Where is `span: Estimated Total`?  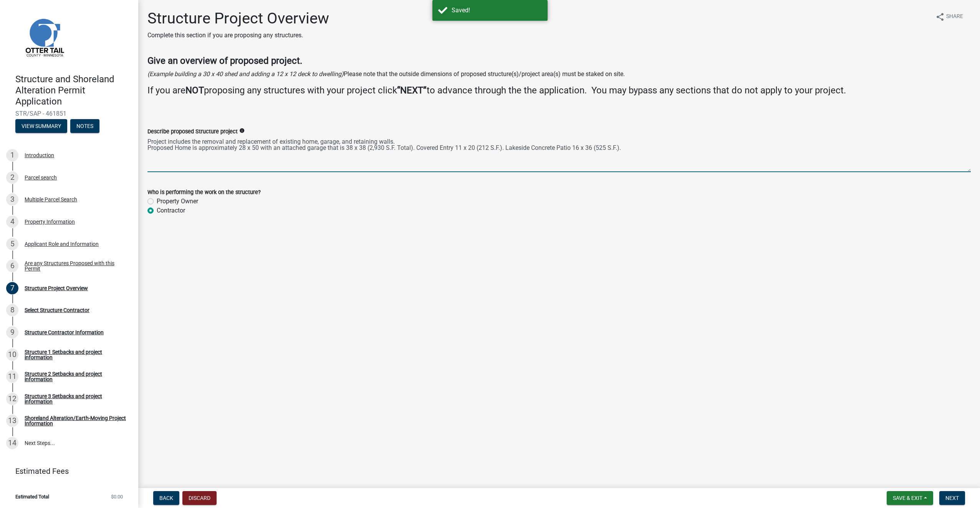
span: Estimated Total is located at coordinates (32, 496).